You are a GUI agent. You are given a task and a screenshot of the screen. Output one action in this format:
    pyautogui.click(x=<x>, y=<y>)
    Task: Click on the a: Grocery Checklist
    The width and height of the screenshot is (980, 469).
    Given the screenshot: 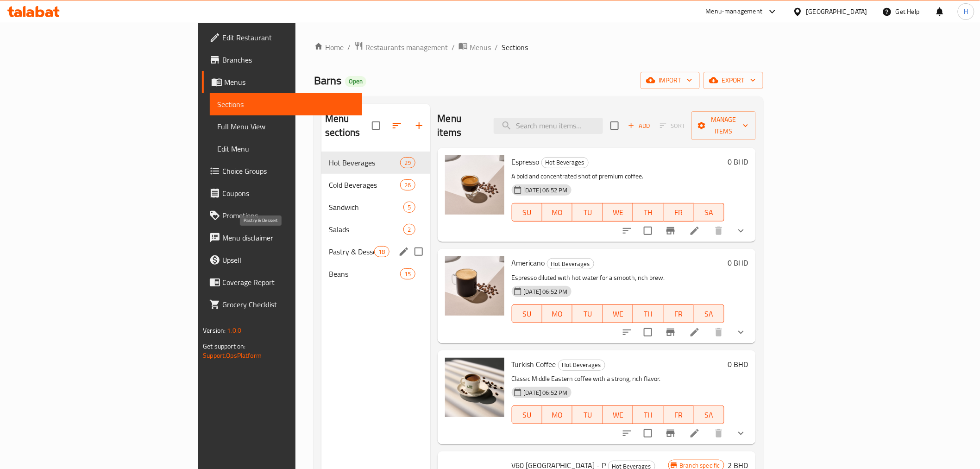 What is the action you would take?
    pyautogui.click(x=282, y=305)
    